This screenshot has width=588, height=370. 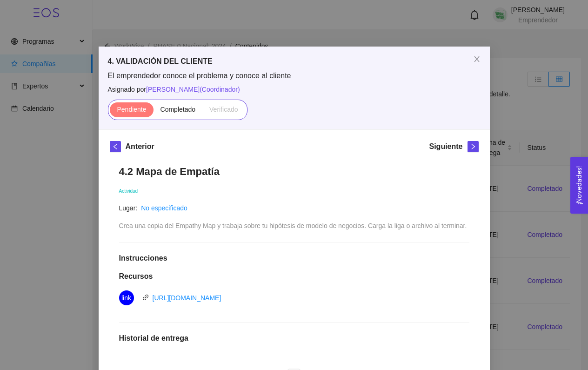 What do you see at coordinates (223, 110) in the screenshot?
I see `span: Verificado` at bounding box center [223, 110].